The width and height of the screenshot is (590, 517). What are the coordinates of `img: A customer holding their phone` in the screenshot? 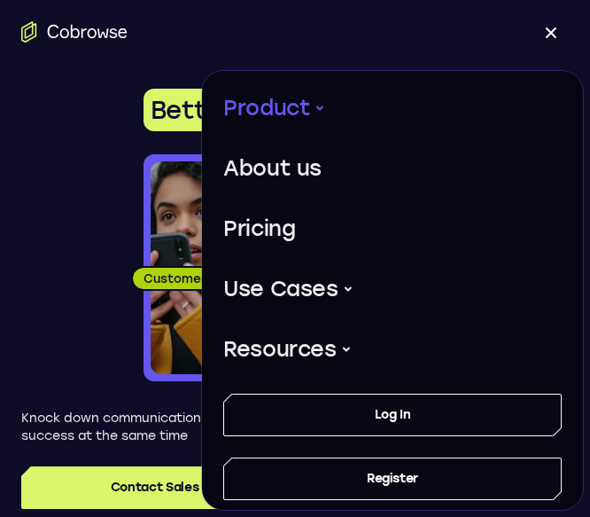 It's located at (184, 268).